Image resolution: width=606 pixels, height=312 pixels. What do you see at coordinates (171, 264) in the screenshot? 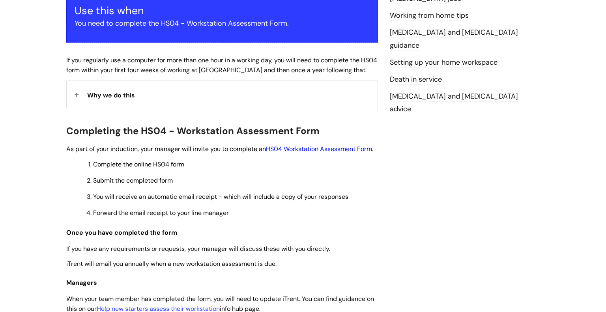
I see `span: iTrent will email you annually when a new workstation assessment is due.` at bounding box center [171, 264].